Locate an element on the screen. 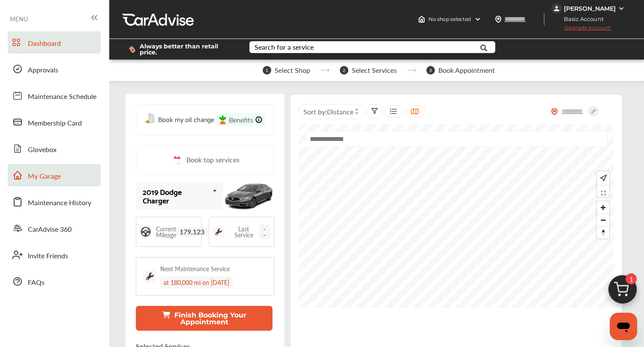 The image size is (644, 347). img: location_vector.a44bc228.svg is located at coordinates (498, 19).